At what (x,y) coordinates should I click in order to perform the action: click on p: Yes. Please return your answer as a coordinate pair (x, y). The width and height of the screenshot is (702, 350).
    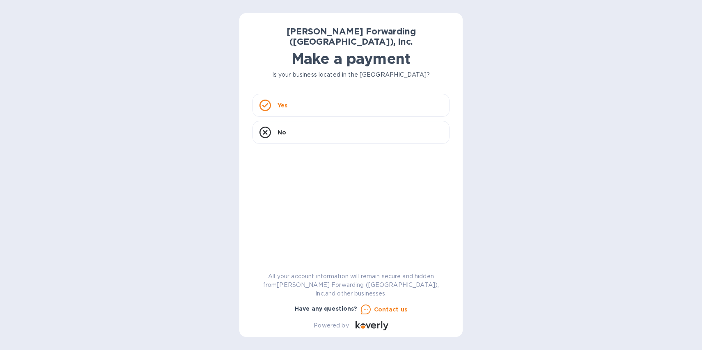
    Looking at the image, I should click on (282, 105).